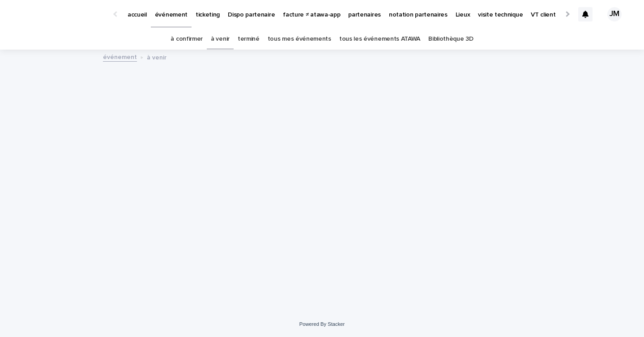 This screenshot has width=644, height=337. I want to click on a: Powered By Stacker, so click(322, 324).